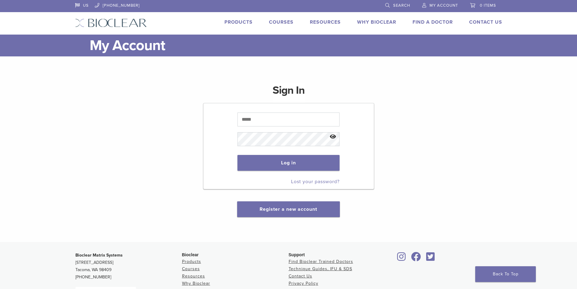  What do you see at coordinates (304, 283) in the screenshot?
I see `a: Privacy Policy` at bounding box center [304, 283].